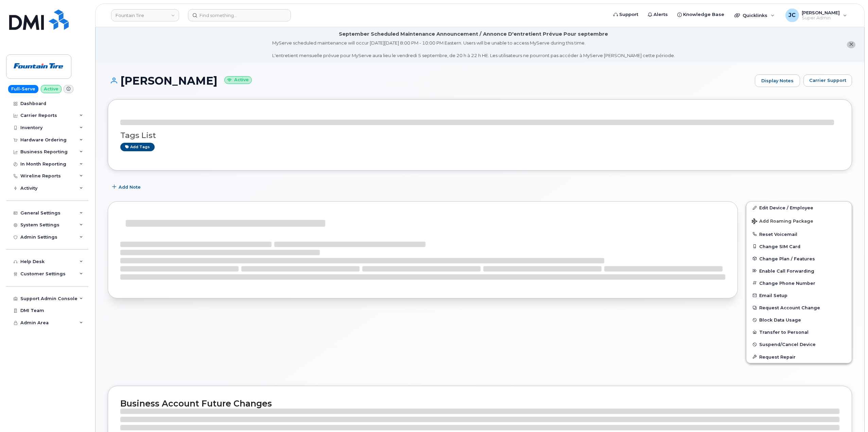  What do you see at coordinates (799, 234) in the screenshot?
I see `button: Reset Voicemail` at bounding box center [799, 234].